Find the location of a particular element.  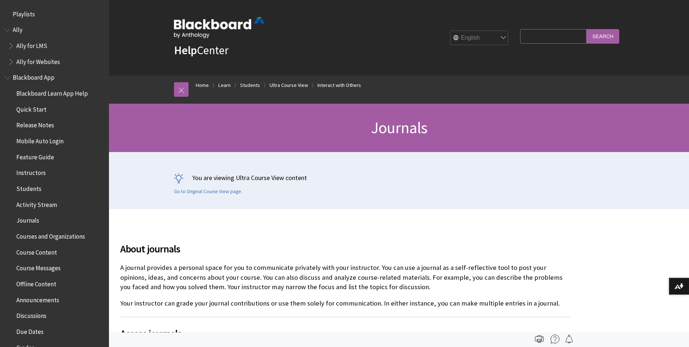

a: Interact with Others is located at coordinates (339, 85).